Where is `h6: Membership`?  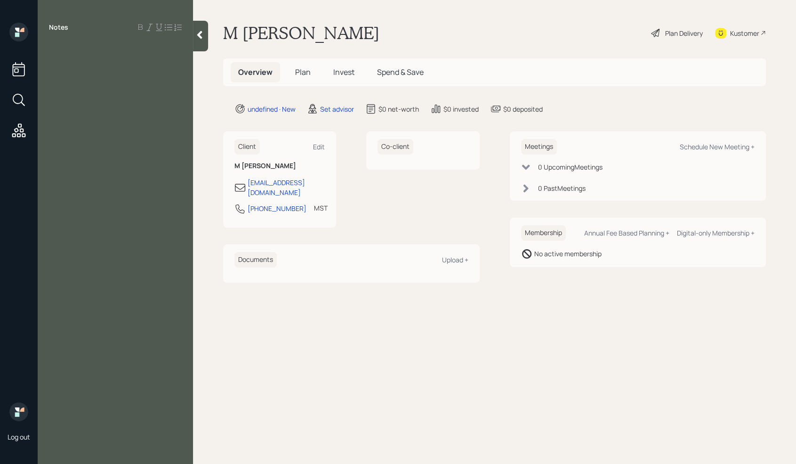
h6: Membership is located at coordinates (544, 233).